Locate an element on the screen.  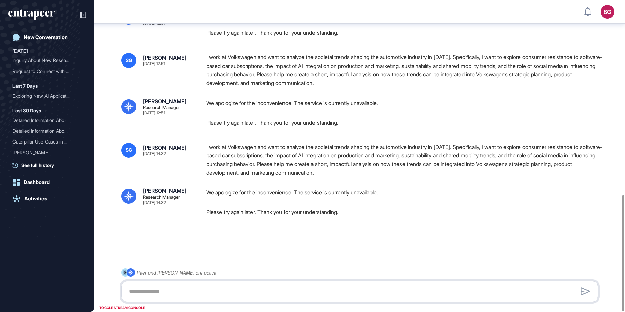
div: Inquiry About New Research Developments is located at coordinates (47, 60).